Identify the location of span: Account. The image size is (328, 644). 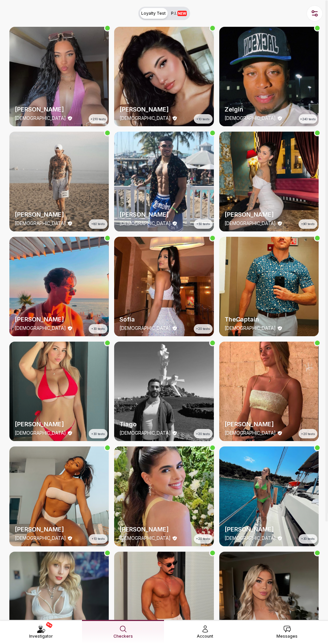
(205, 636).